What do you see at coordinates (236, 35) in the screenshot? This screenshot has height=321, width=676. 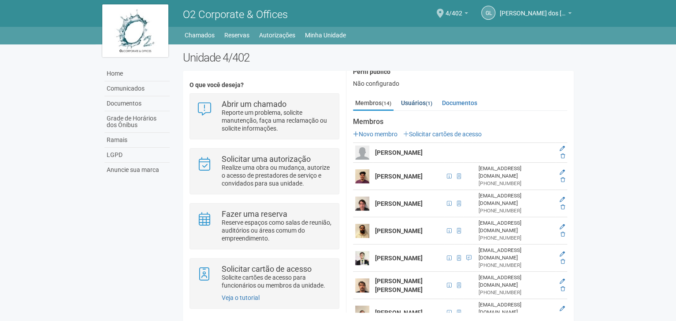 I see `a: Reservas` at bounding box center [236, 35].